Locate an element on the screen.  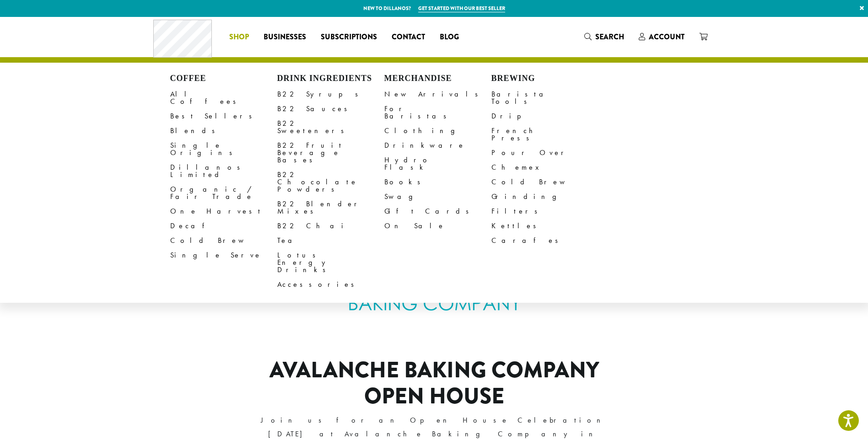
a: Organic / Fair Trade is located at coordinates (224, 193).